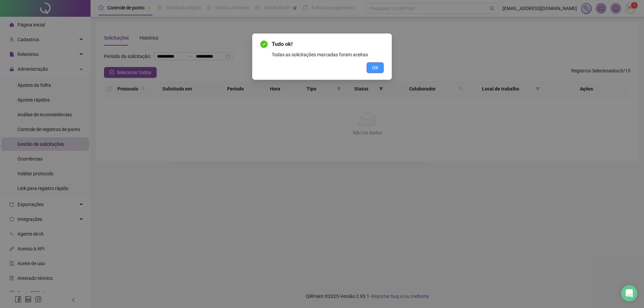  Describe the element at coordinates (375, 68) in the screenshot. I see `button: OK` at that location.